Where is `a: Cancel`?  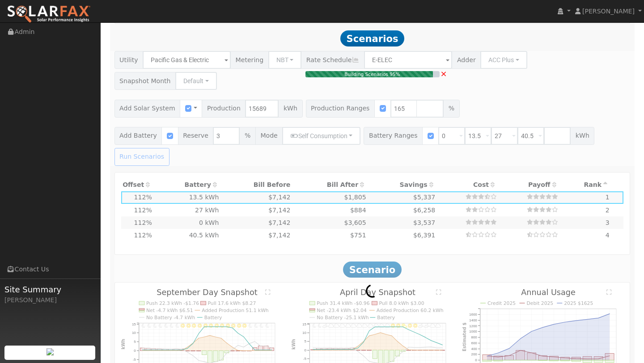
a: Cancel is located at coordinates (443, 73).